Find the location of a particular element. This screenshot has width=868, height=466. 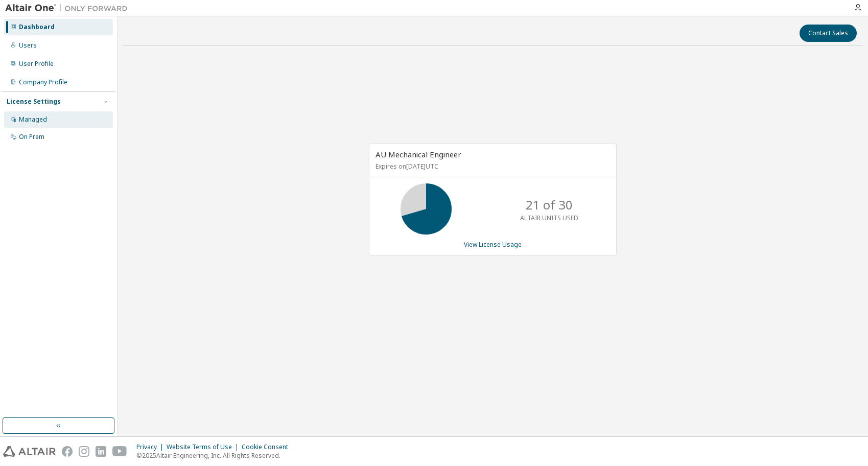

div: Users is located at coordinates (28, 45).